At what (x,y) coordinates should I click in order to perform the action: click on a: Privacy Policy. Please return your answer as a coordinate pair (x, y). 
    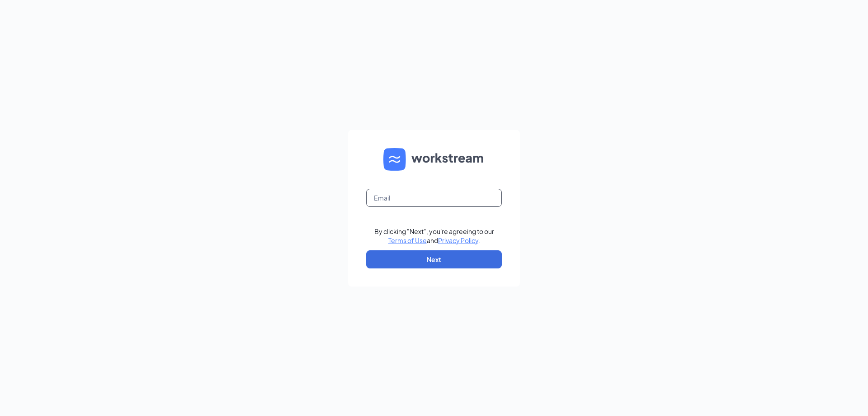
    Looking at the image, I should click on (458, 240).